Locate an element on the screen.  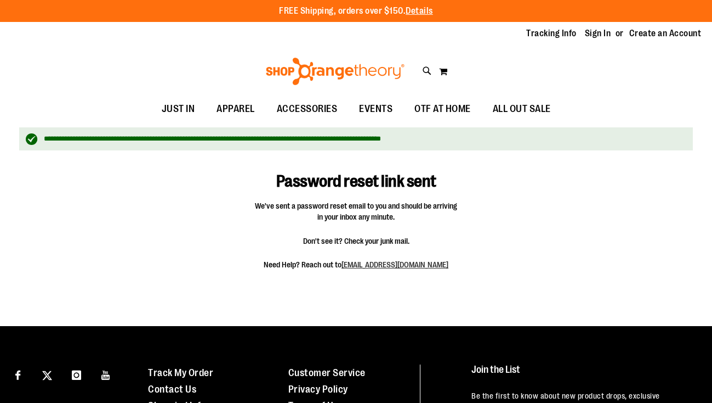
h4: Join the List is located at coordinates (582, 374).